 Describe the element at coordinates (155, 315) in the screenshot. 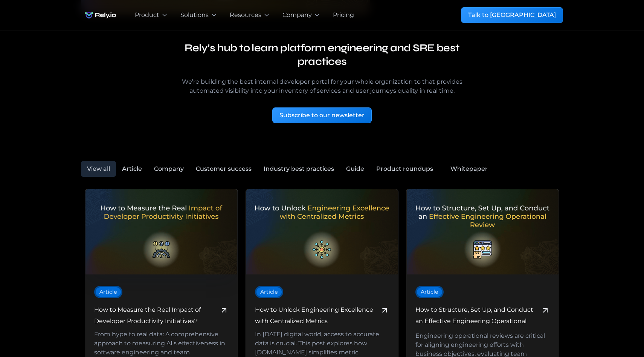

I see `h6: How to Measure the Real Impact of Developer Productivity Initiatives?` at that location.